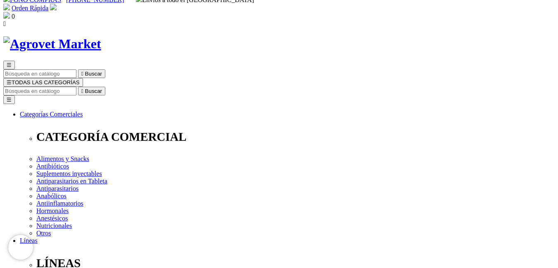 This screenshot has width=558, height=268. I want to click on img: user.svg, so click(53, 7).